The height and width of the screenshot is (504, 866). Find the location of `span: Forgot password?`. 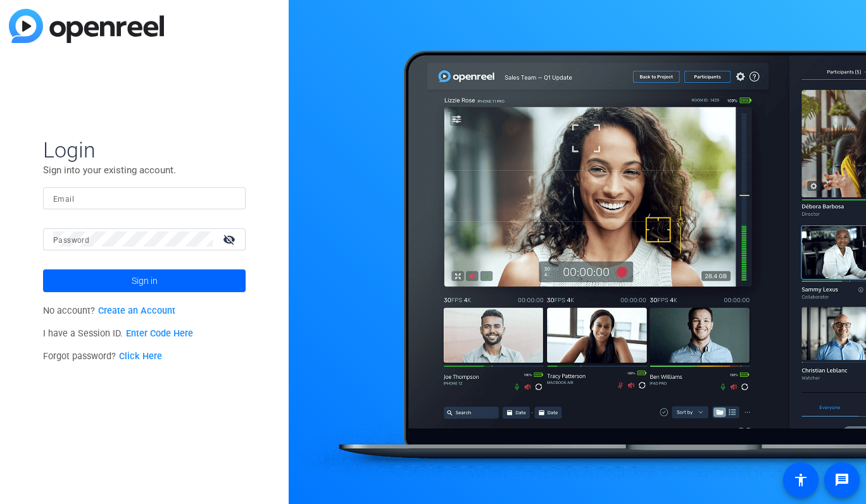

span: Forgot password? is located at coordinates (103, 356).